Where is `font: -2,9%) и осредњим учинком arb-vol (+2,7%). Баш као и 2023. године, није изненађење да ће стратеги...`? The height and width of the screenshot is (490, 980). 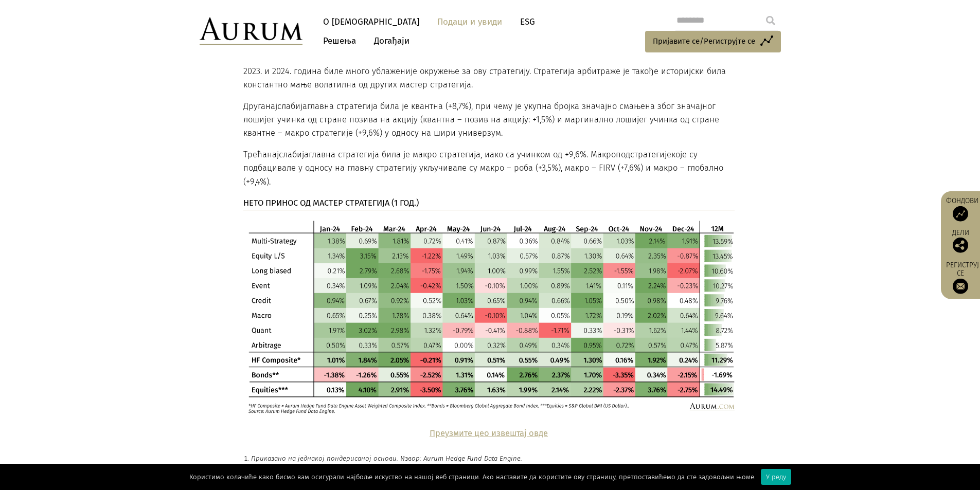 font: -2,9%) и осредњим учинком arb-vol (+2,7%). Баш као и 2023. године, није изненађење да ће стратеги... is located at coordinates (485, 58).